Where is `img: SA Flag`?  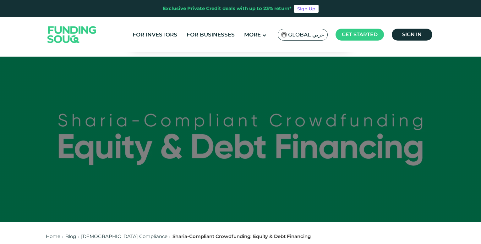 img: SA Flag is located at coordinates (284, 35).